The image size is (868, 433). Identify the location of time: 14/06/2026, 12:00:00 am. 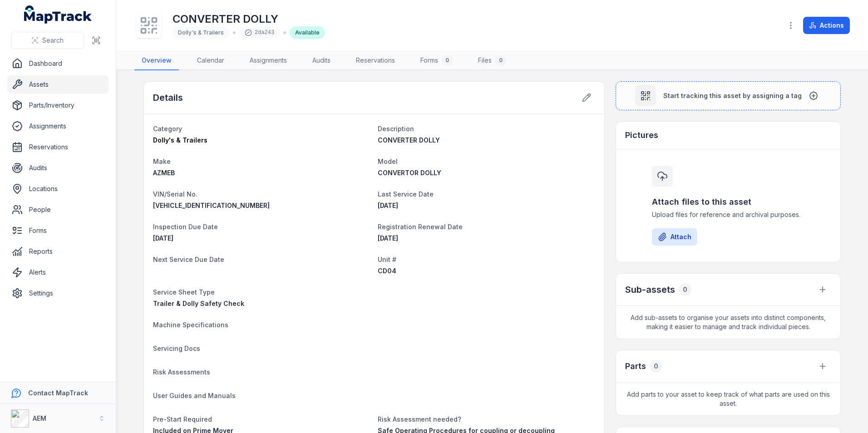
(163, 238).